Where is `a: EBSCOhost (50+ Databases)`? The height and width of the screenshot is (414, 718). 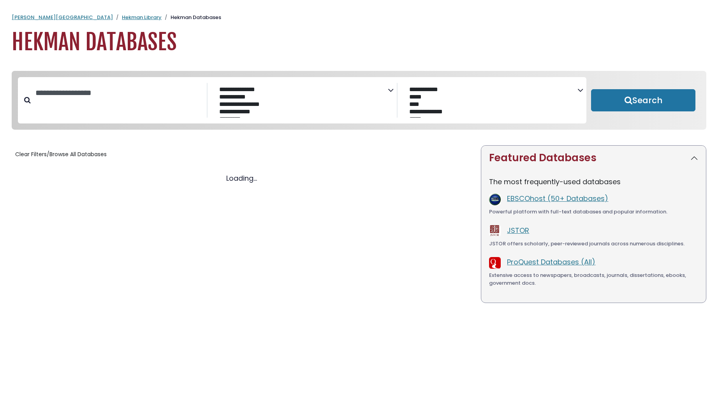
a: EBSCOhost (50+ Databases) is located at coordinates (557, 198).